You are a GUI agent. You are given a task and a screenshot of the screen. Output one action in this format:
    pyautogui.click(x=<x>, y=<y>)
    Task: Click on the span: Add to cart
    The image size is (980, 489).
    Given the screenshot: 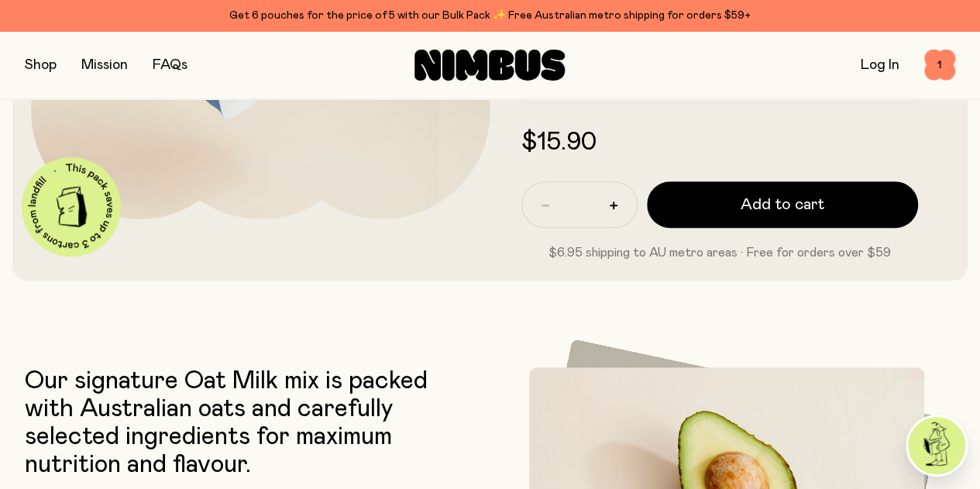 What is the action you would take?
    pyautogui.click(x=782, y=204)
    